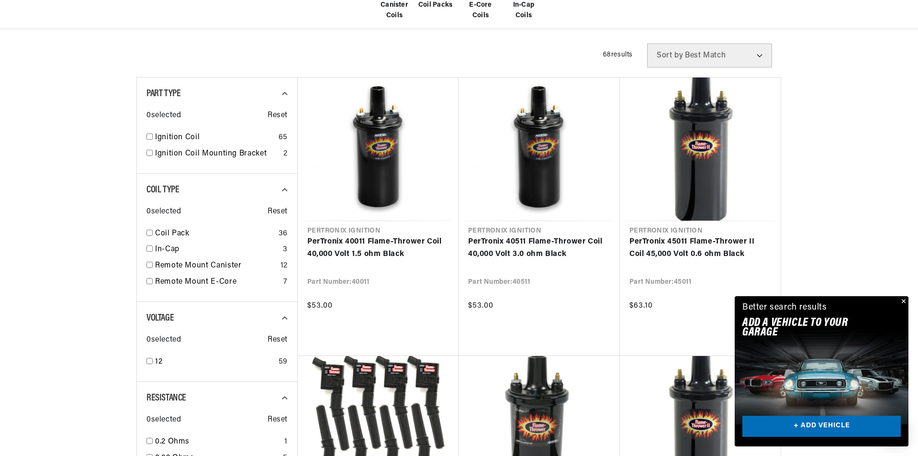 This screenshot has height=456, width=918. What do you see at coordinates (822, 427) in the screenshot?
I see `a: + ADD VEHICLE` at bounding box center [822, 427].